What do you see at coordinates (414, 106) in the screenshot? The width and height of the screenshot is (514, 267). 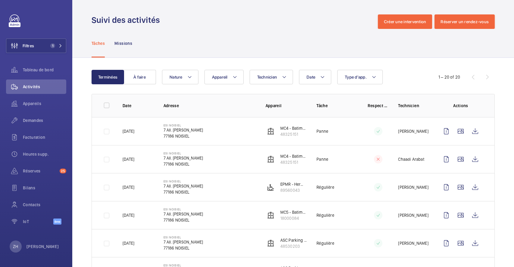 I see `p: Technicien` at bounding box center [414, 106].